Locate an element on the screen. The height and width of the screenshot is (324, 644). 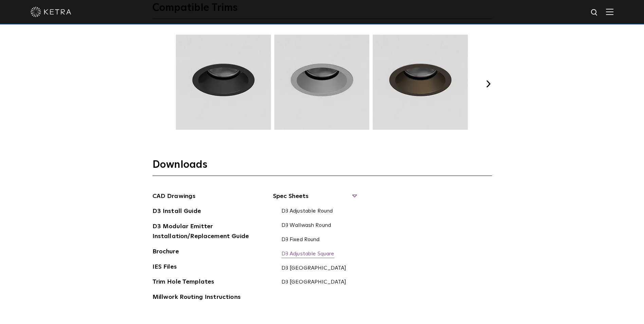
a: D3 Wallwash Round is located at coordinates (306, 226).